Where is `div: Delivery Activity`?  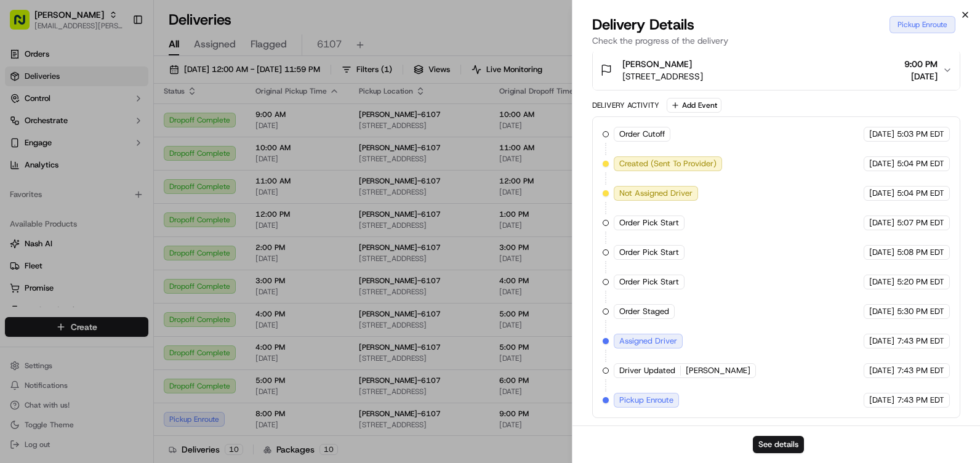
div: Delivery Activity is located at coordinates (625, 105).